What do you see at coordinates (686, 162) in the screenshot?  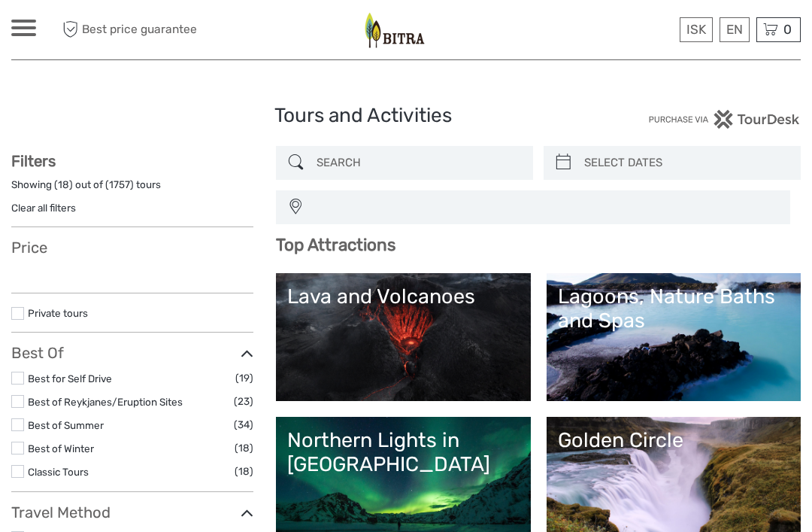 I see `input: SELECT DATES` at bounding box center [686, 162].